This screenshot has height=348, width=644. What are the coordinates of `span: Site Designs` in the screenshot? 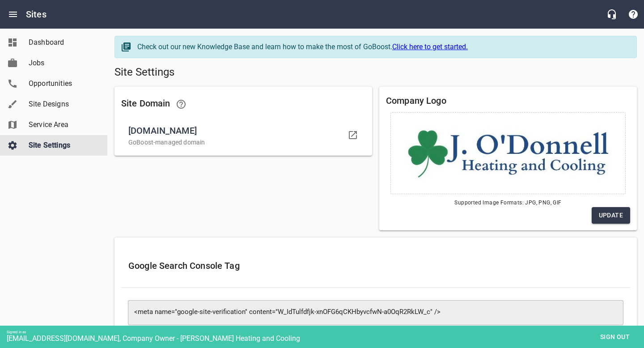 It's located at (63, 104).